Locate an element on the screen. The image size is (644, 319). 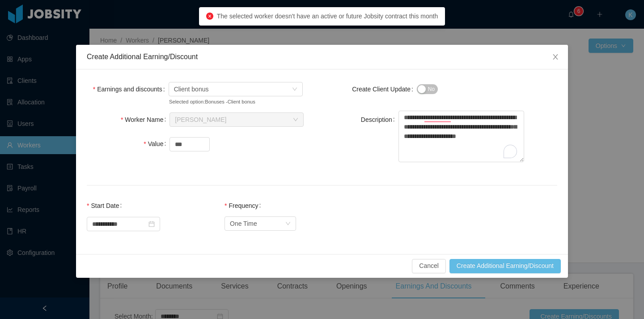
div: One Time is located at coordinates (244, 224).